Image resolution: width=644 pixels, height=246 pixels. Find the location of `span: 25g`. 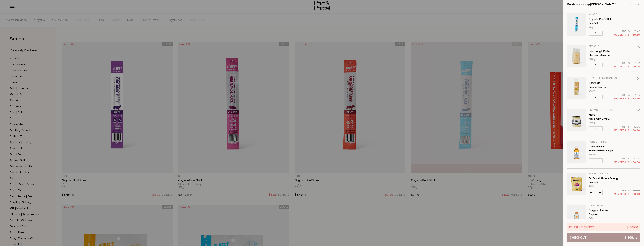

span: 25g is located at coordinates (591, 27).